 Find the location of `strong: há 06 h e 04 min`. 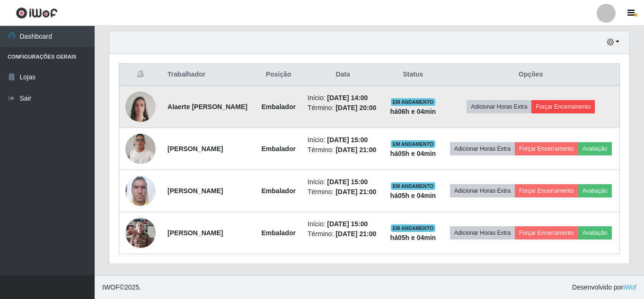

strong: há 06 h e 04 min is located at coordinates (413, 112).